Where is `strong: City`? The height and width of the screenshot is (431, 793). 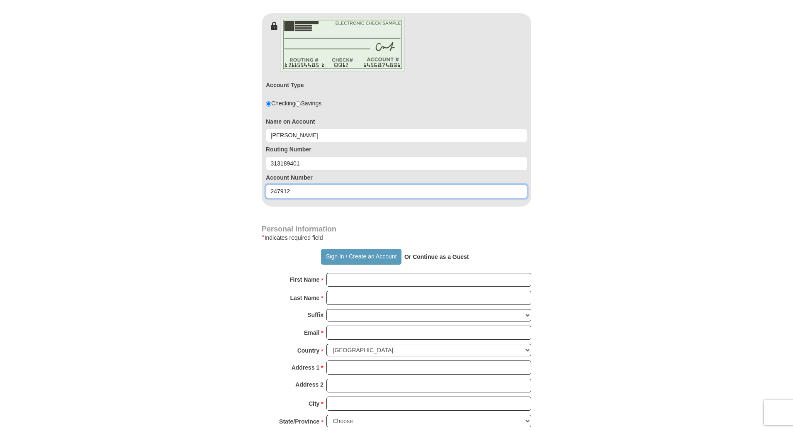 strong: City is located at coordinates (314, 404).